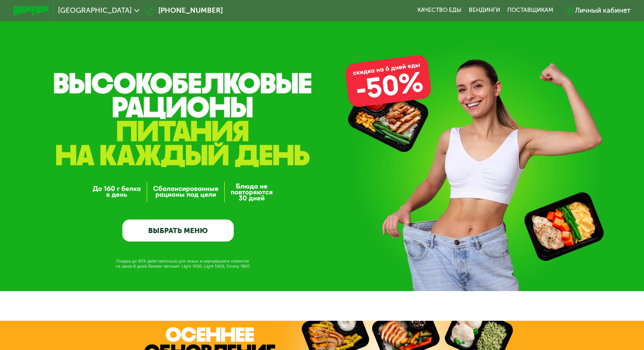 Image resolution: width=644 pixels, height=350 pixels. What do you see at coordinates (603, 10) in the screenshot?
I see `div: Личный кабинет` at bounding box center [603, 10].